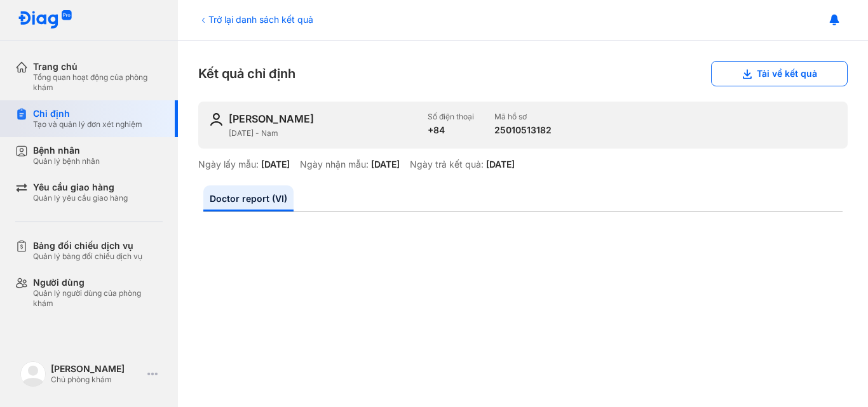 The image size is (868, 407). What do you see at coordinates (98, 67) in the screenshot?
I see `div: Trang chủ` at bounding box center [98, 67].